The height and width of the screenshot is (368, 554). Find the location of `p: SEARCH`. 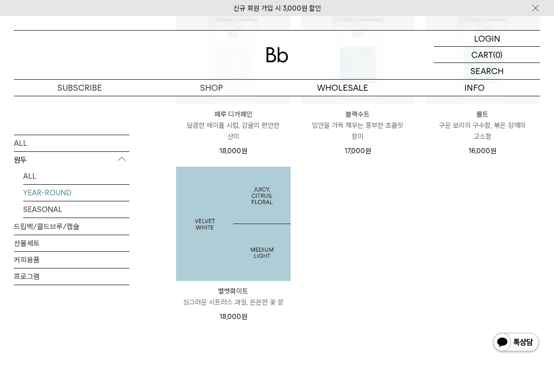

p: SEARCH is located at coordinates (487, 71).